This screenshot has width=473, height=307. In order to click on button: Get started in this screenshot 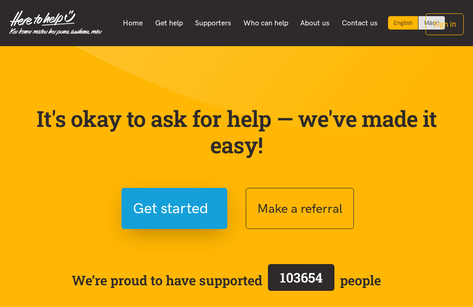, I will do `click(174, 208)`.